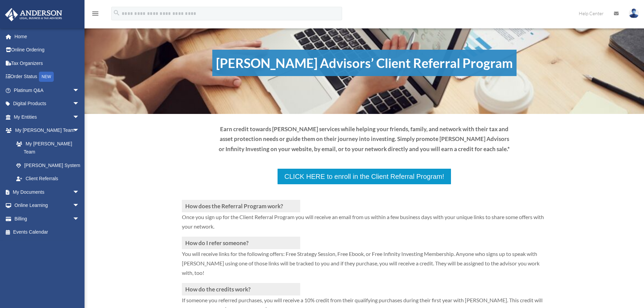 The height and width of the screenshot is (308, 644). Describe the element at coordinates (47, 36) in the screenshot. I see `a: Home` at that location.